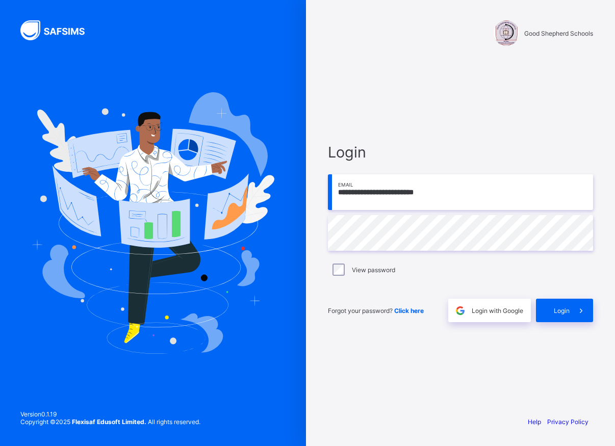  What do you see at coordinates (373, 270) in the screenshot?
I see `label: View password` at bounding box center [373, 270].